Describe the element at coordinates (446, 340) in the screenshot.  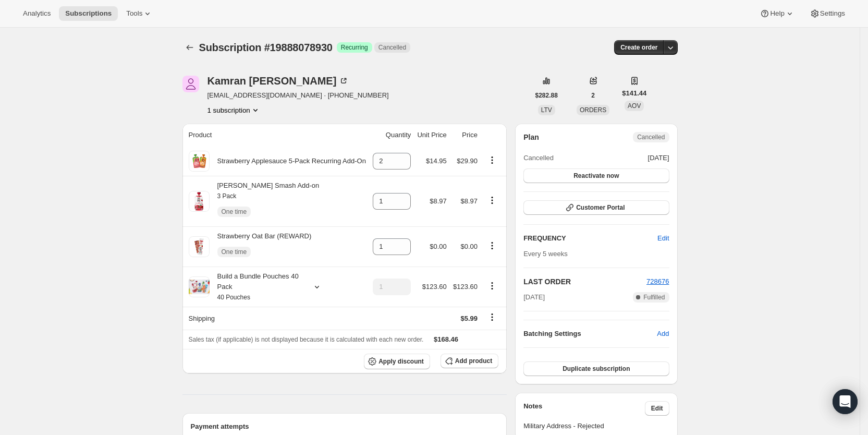
I see `span: $168.46` at that location.